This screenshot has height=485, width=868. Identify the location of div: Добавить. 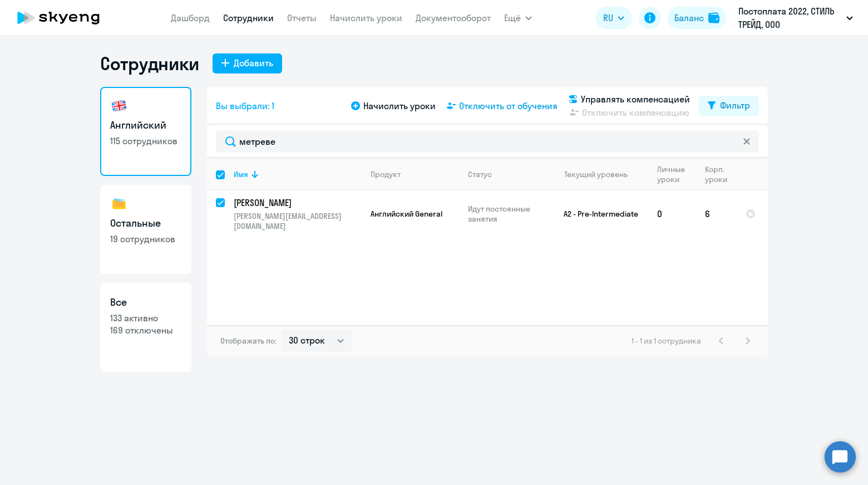
(253, 63).